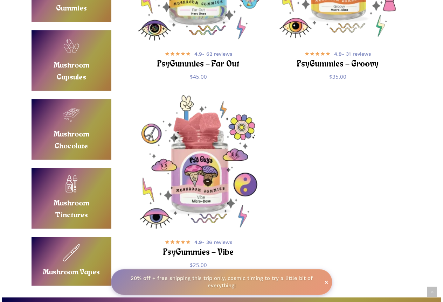 Image resolution: width=443 pixels, height=302 pixels. Describe the element at coordinates (199, 247) in the screenshot. I see `a: 4.9- 36 reviews PsyGummies – Vibe` at that location.